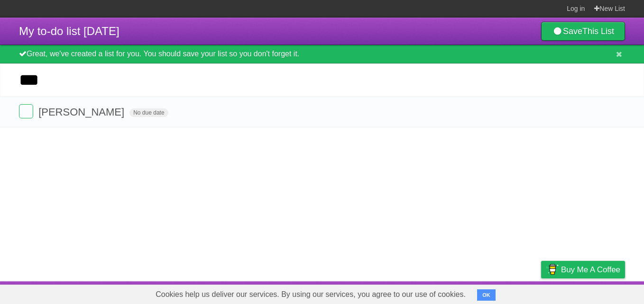  Describe the element at coordinates (486, 295) in the screenshot. I see `button: OK` at that location.